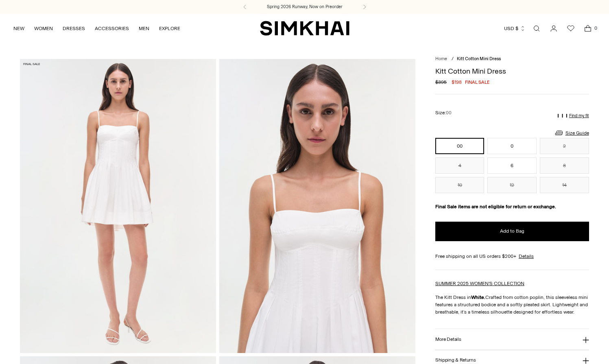  Describe the element at coordinates (460, 165) in the screenshot. I see `button: 4` at that location.